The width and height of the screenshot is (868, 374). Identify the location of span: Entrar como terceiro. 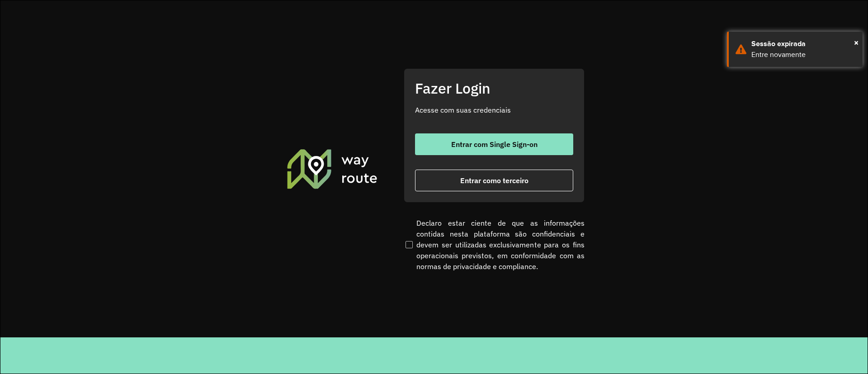
(494, 180).